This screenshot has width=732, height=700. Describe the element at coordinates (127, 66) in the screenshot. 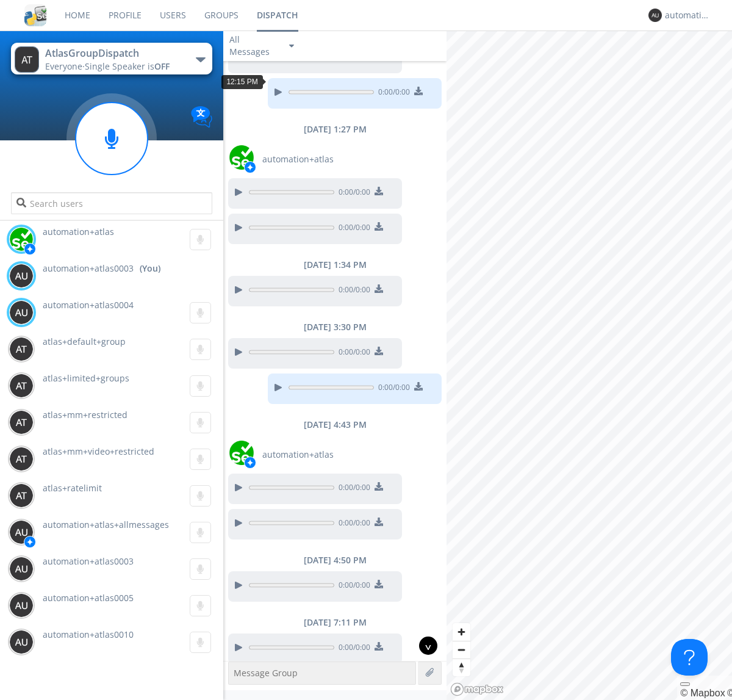

I see `span: Single Speaker is` at that location.